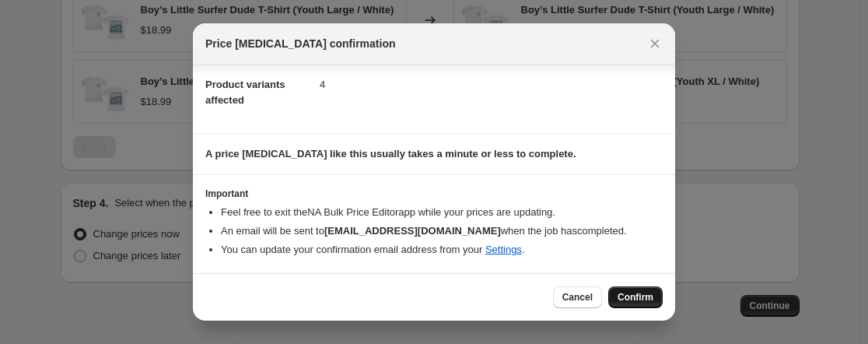  Describe the element at coordinates (577, 297) in the screenshot. I see `span: Cancel` at that location.